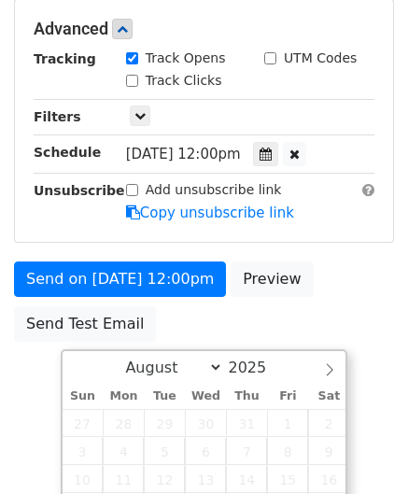 Image resolution: width=408 pixels, height=494 pixels. Describe the element at coordinates (164, 451) in the screenshot. I see `span: August 5, 2025` at that location.